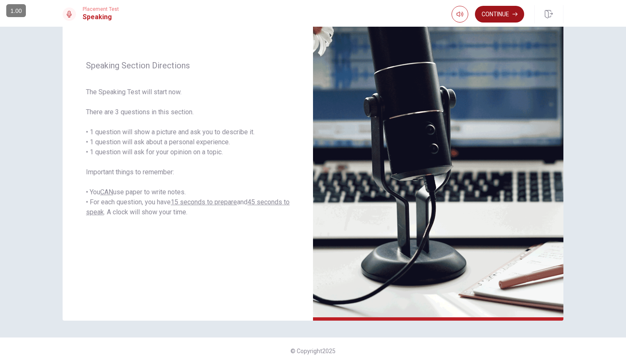 Image resolution: width=626 pixels, height=364 pixels. What do you see at coordinates (313, 351) in the screenshot?
I see `span: © Copyright 2025` at bounding box center [313, 351].